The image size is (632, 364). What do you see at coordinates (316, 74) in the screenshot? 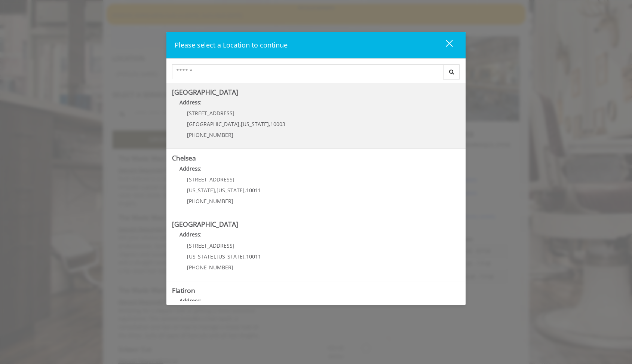
I see `div: Center Select` at bounding box center [316, 74].